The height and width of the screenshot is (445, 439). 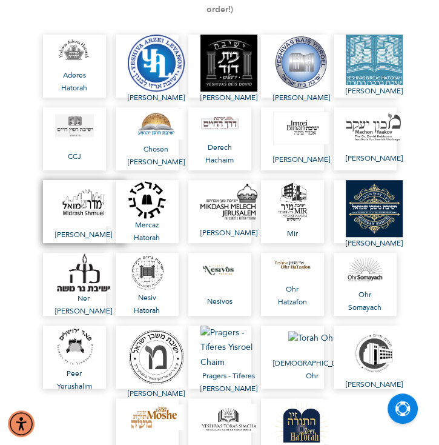 I want to click on img: Ner Moshe, so click(x=84, y=273).